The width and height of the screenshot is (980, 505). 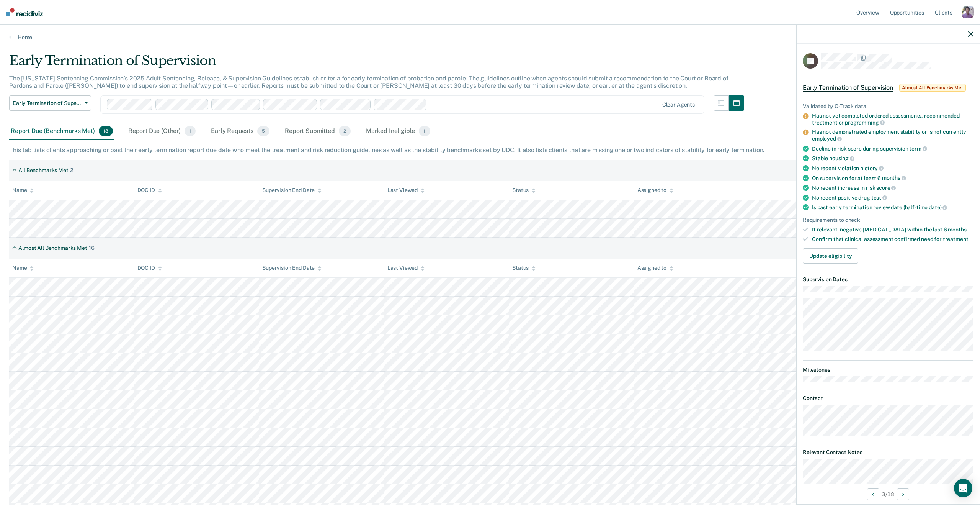 I want to click on span: treatment, so click(x=956, y=239).